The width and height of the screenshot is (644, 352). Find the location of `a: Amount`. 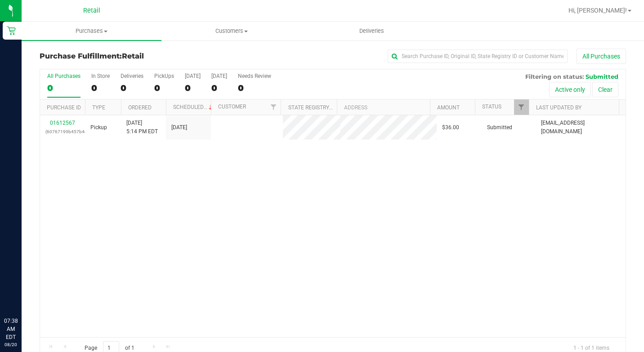

a: Amount is located at coordinates (448, 108).